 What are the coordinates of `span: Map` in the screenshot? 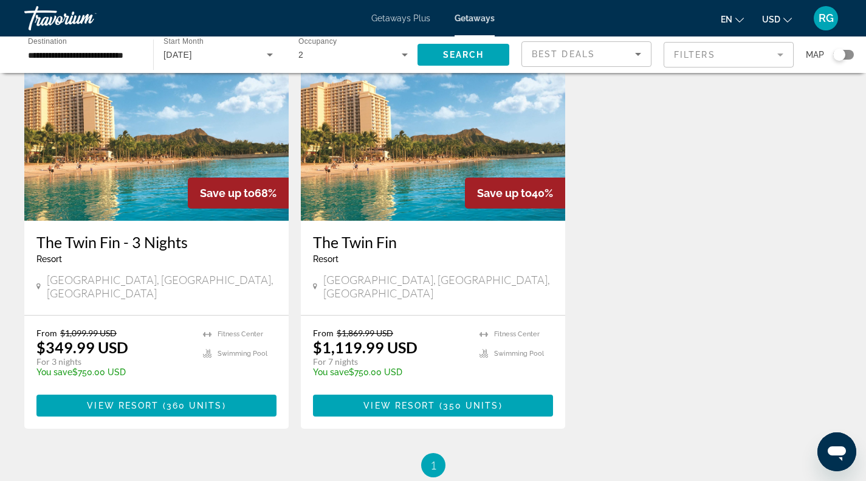 It's located at (815, 55).